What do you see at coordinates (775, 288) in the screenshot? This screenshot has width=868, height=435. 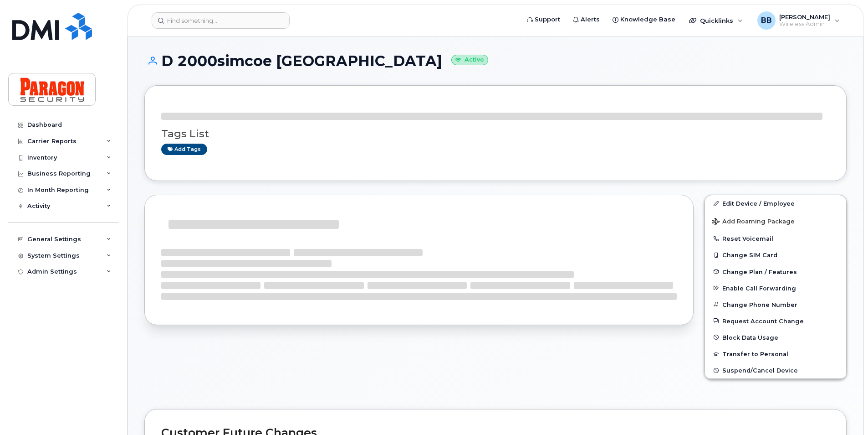 I see `button: Enable Call Forwarding` at bounding box center [775, 288].